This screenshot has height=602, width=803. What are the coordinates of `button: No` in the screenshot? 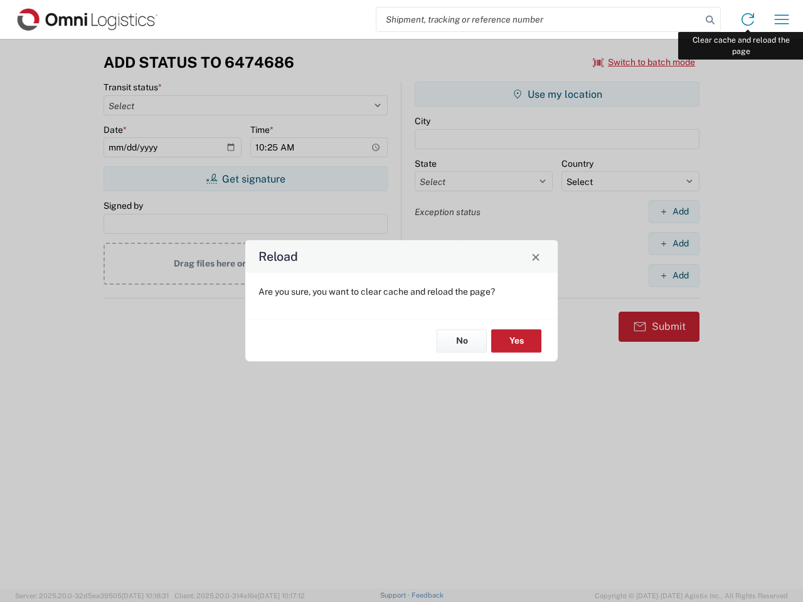 It's located at (462, 341).